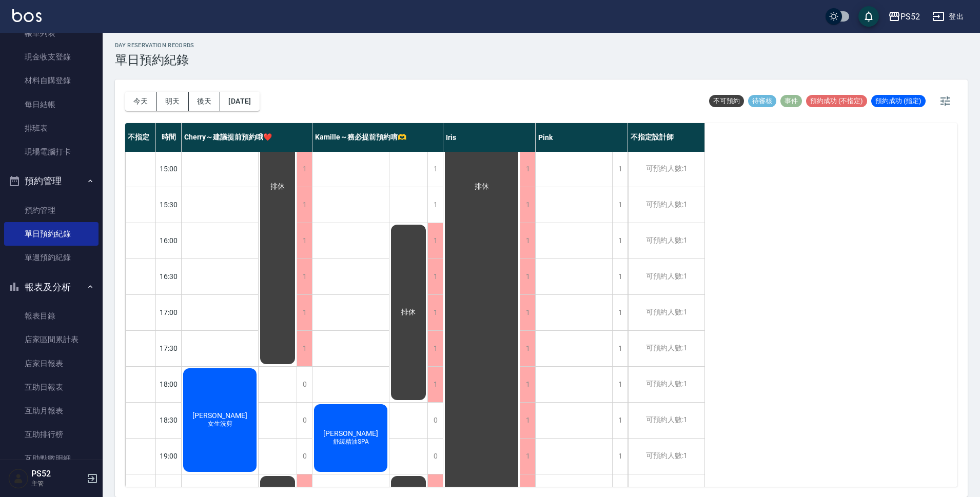 The width and height of the screenshot is (980, 497). What do you see at coordinates (169, 276) in the screenshot?
I see `div: 16:30` at bounding box center [169, 276].